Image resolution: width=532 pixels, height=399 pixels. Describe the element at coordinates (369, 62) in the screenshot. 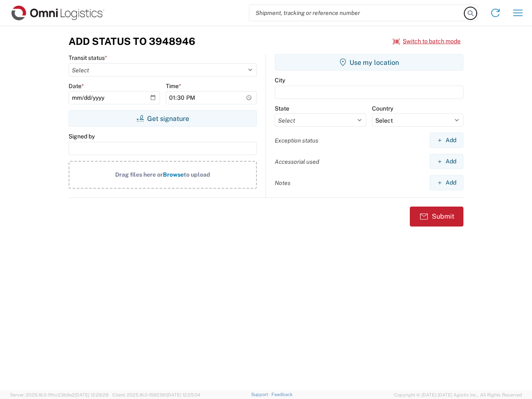

I see `button: Use my location` at that location.